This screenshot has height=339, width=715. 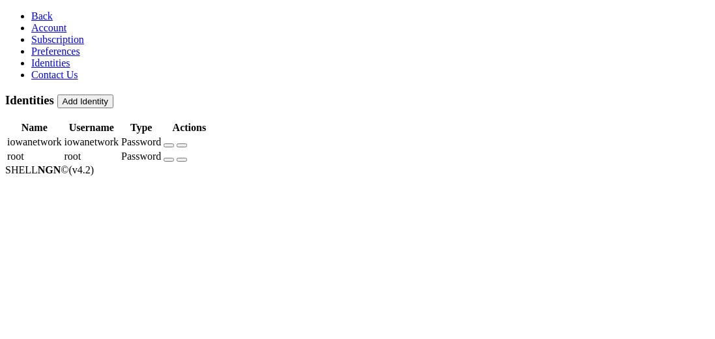 What do you see at coordinates (141, 128) in the screenshot?
I see `th: Type` at bounding box center [141, 128].